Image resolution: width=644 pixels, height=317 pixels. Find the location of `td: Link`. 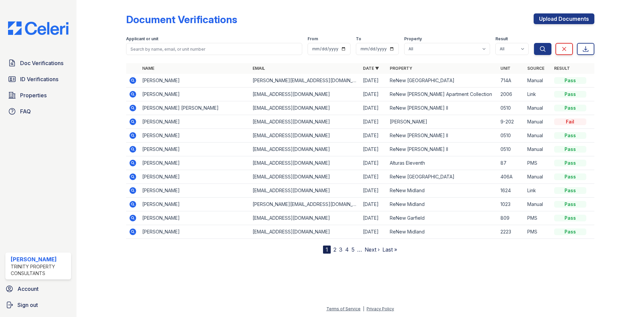

td: Link is located at coordinates (538, 190).